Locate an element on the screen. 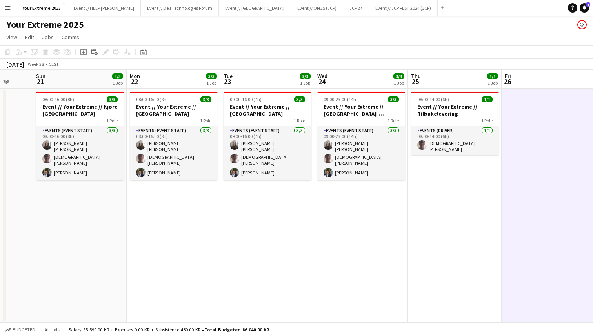  button: JCP 27 is located at coordinates (356, 8).